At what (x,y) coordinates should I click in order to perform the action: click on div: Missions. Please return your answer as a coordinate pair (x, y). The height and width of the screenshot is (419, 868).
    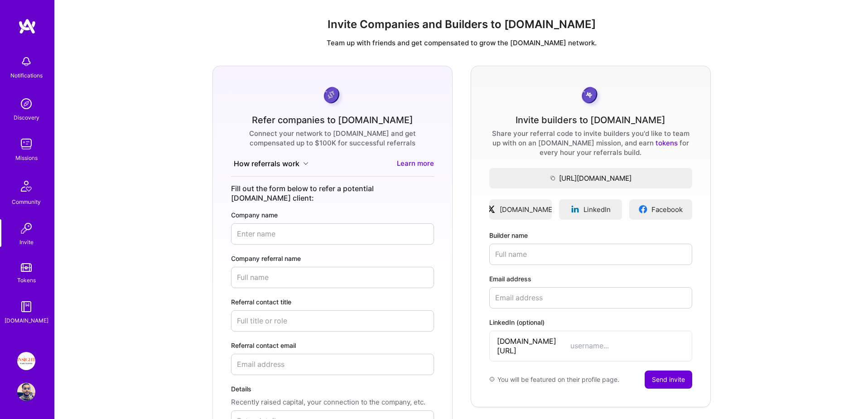
    Looking at the image, I should click on (26, 158).